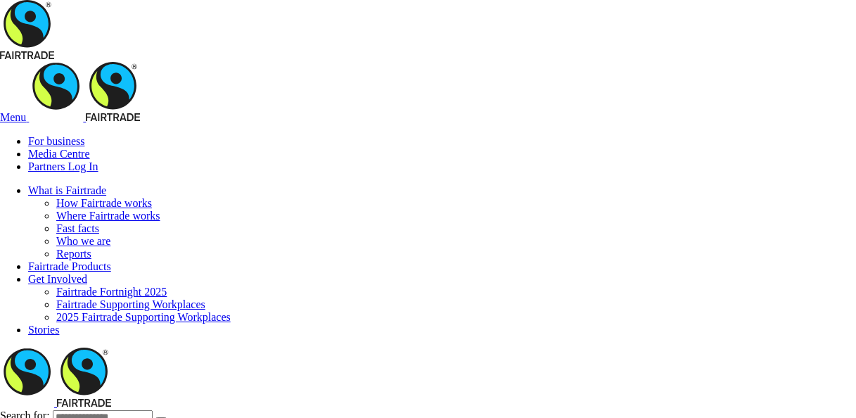 The height and width of the screenshot is (418, 856). What do you see at coordinates (143, 316) in the screenshot?
I see `a: 2025 Fairtrade Supporting Workplaces` at bounding box center [143, 316].